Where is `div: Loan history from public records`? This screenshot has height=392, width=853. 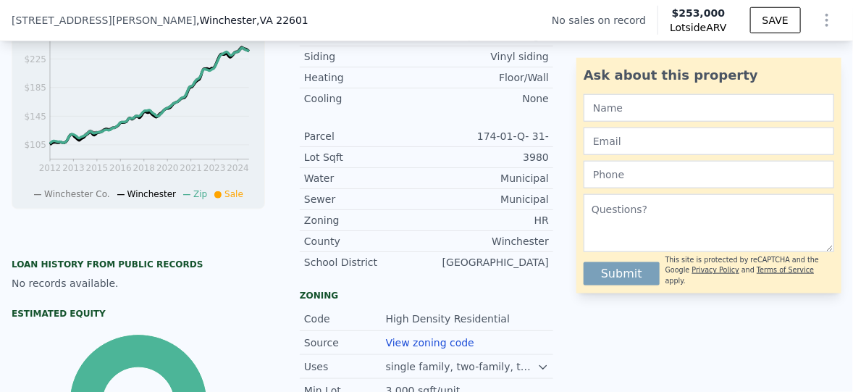 div: Loan history from public records is located at coordinates (138, 264).